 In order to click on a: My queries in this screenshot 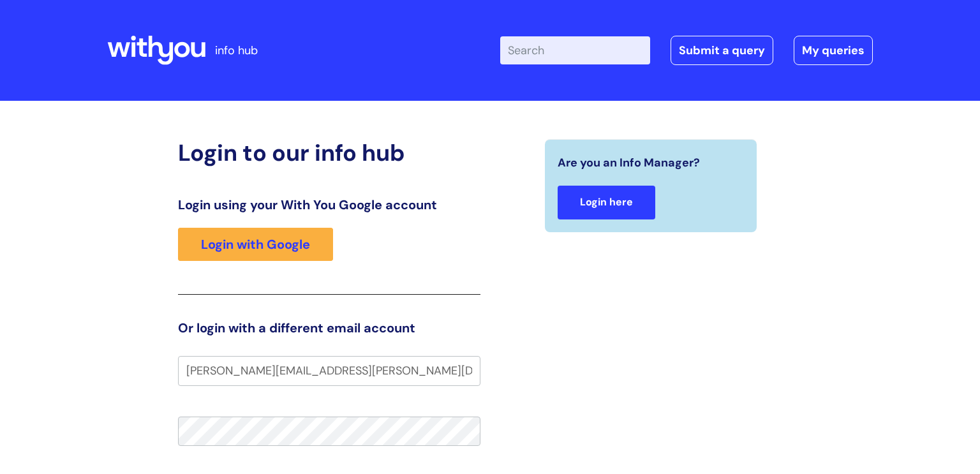, I will do `click(833, 50)`.